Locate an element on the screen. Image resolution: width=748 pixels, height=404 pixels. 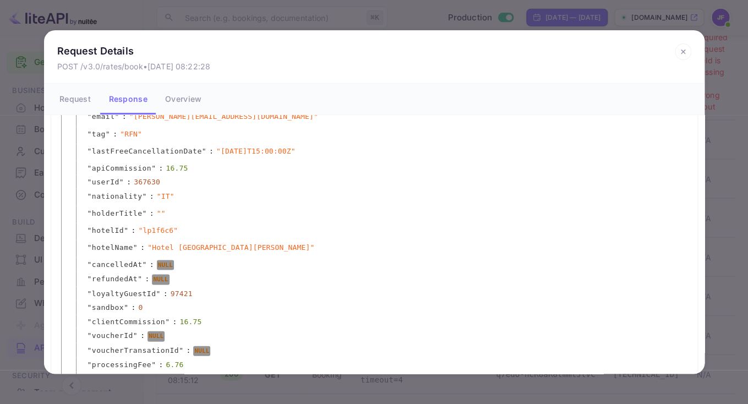
button: Request is located at coordinates (75, 99).